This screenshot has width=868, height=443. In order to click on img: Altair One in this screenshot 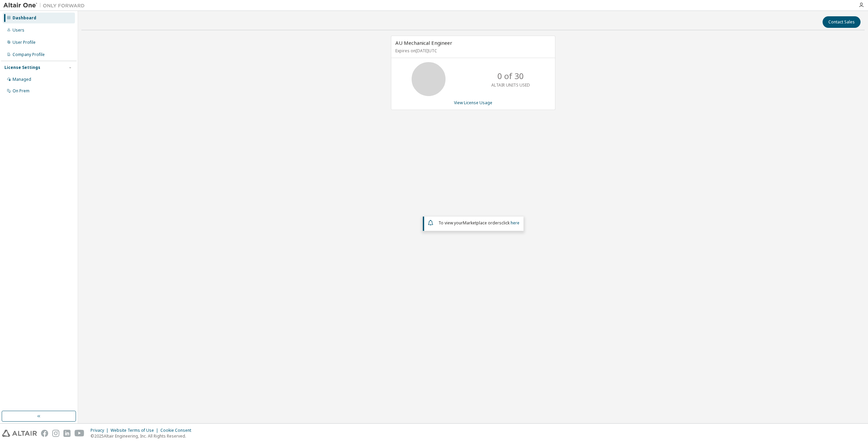, I will do `click(46, 5)`.